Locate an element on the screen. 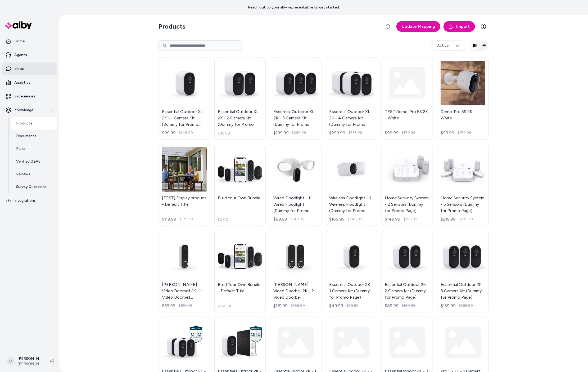 The width and height of the screenshot is (588, 372). a: Products is located at coordinates (34, 123).